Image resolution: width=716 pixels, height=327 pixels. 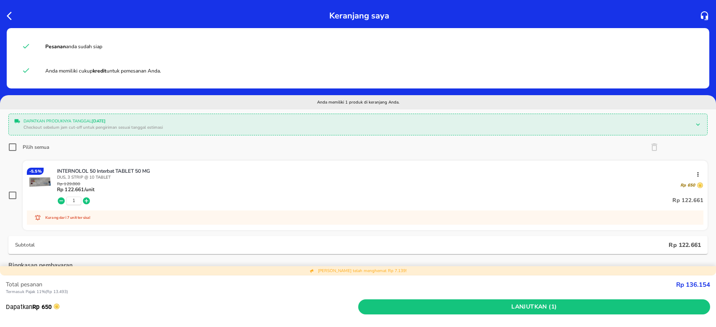 I want to click on p: Rp 122.661 /unit, so click(x=76, y=190).